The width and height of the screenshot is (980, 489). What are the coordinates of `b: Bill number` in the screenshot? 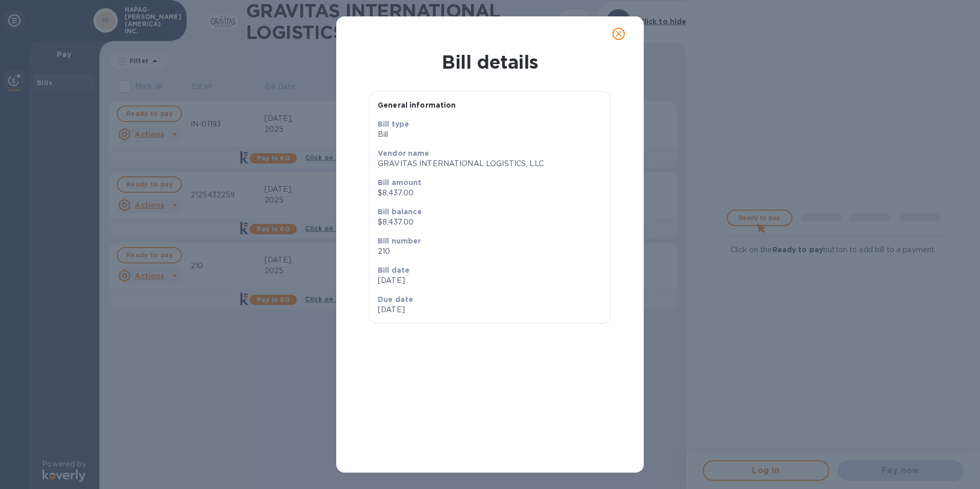 It's located at (400, 241).